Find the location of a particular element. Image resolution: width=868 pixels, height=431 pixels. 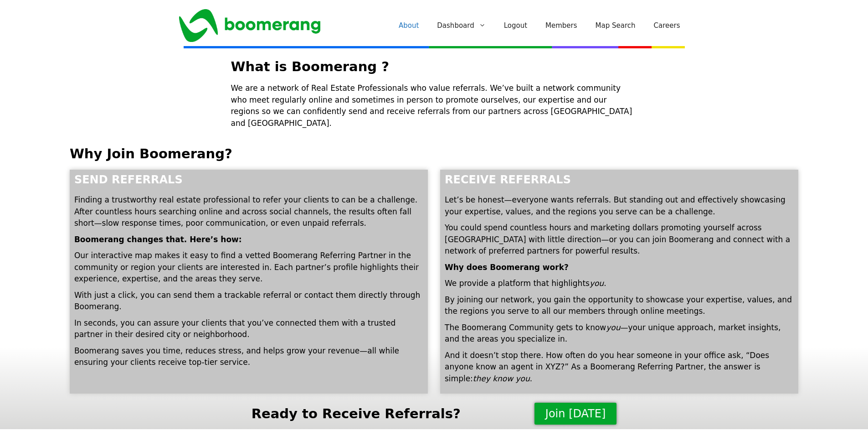

a: Careers is located at coordinates (667, 26).